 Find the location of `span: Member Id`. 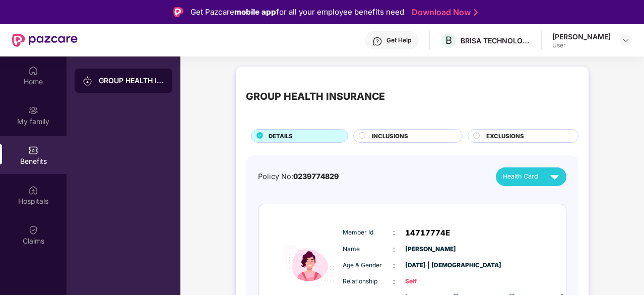

span: Member Id is located at coordinates (368, 232).